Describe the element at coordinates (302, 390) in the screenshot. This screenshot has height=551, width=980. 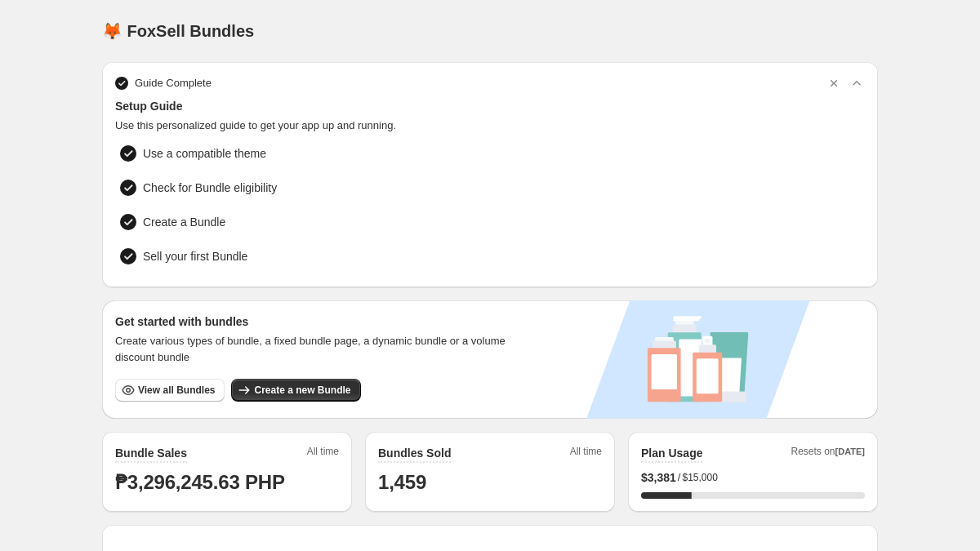
I see `span: Create a new Bundle` at that location.